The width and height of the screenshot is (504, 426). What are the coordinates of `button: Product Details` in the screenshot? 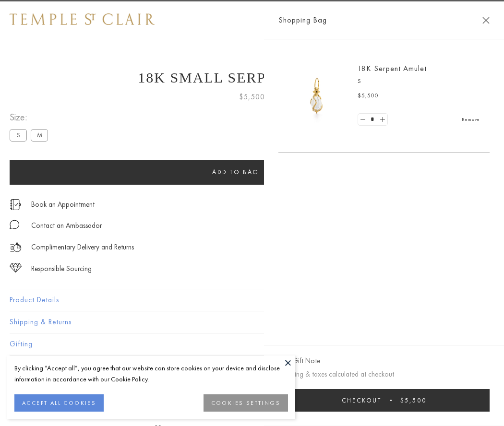 It's located at (252, 300).